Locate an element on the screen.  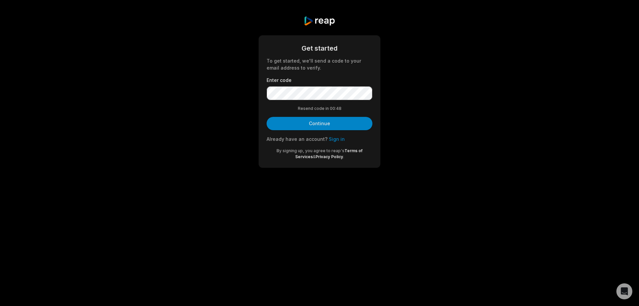
div: Get started is located at coordinates (319, 48).